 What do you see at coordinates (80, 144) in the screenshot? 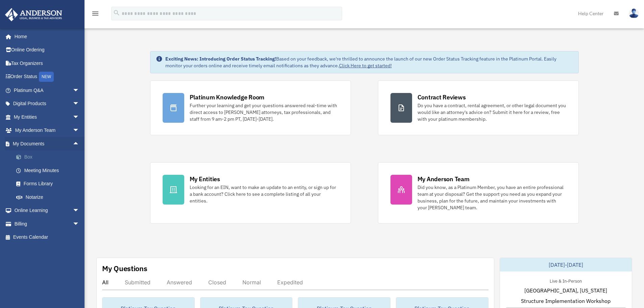
I see `span: arrow_drop_up` at bounding box center [80, 144].